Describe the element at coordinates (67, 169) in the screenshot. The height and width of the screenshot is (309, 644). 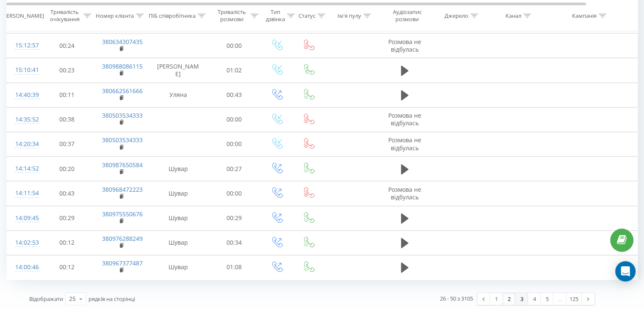
I see `td: 00:20` at that location.